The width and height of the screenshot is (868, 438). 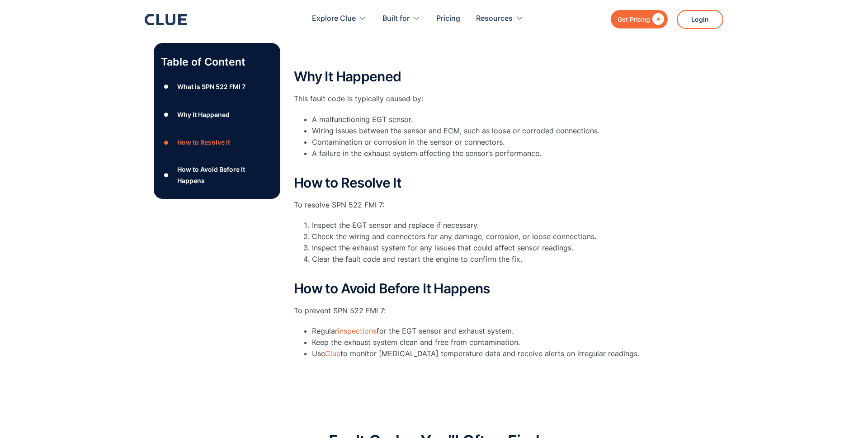 What do you see at coordinates (483, 120) in the screenshot?
I see `li: A malfunctioning EGT sensor.` at bounding box center [483, 120].